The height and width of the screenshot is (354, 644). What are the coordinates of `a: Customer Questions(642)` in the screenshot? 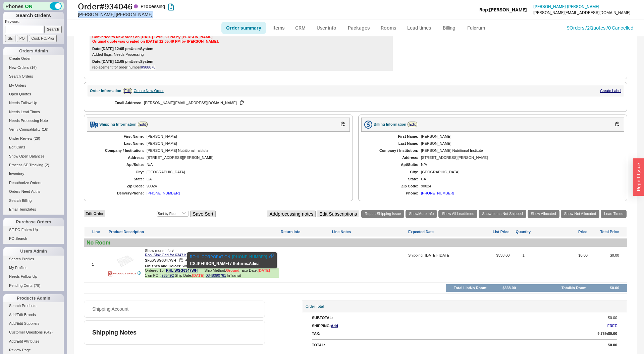 It's located at (33, 332).